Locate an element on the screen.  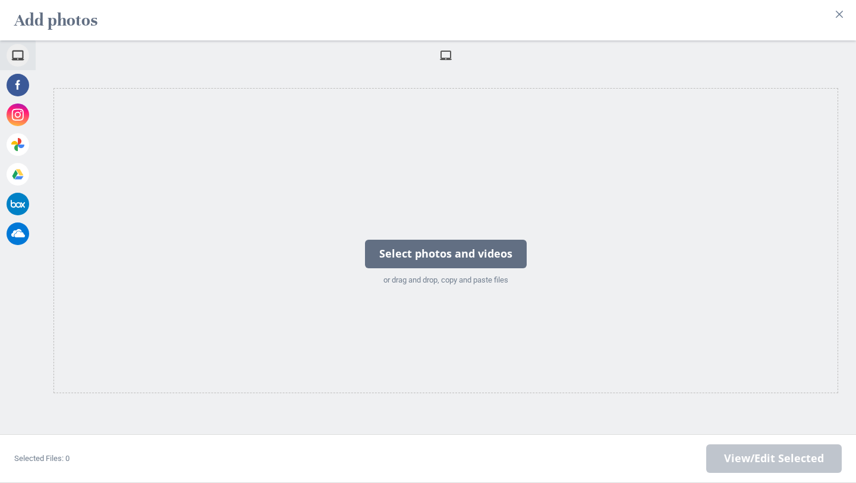
div: Select photos and videos is located at coordinates (446, 254).